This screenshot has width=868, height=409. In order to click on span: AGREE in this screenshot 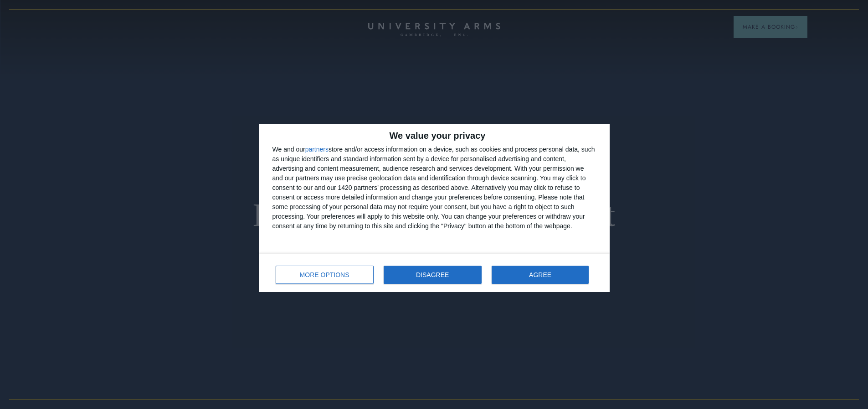, I will do `click(540, 275)`.